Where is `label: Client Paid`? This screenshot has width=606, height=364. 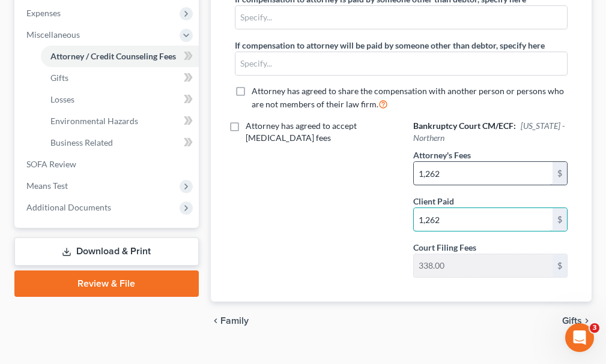
label: Client Paid is located at coordinates (433, 201).